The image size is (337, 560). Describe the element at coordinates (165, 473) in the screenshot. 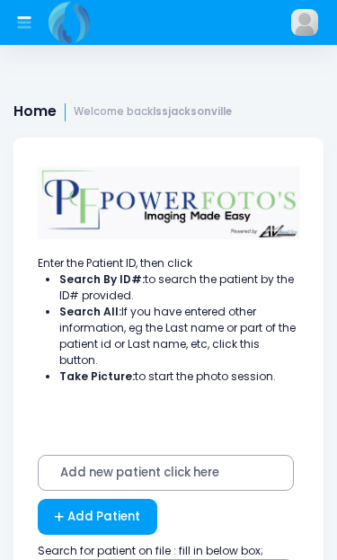

I see `span: Add new patient click here` at that location.